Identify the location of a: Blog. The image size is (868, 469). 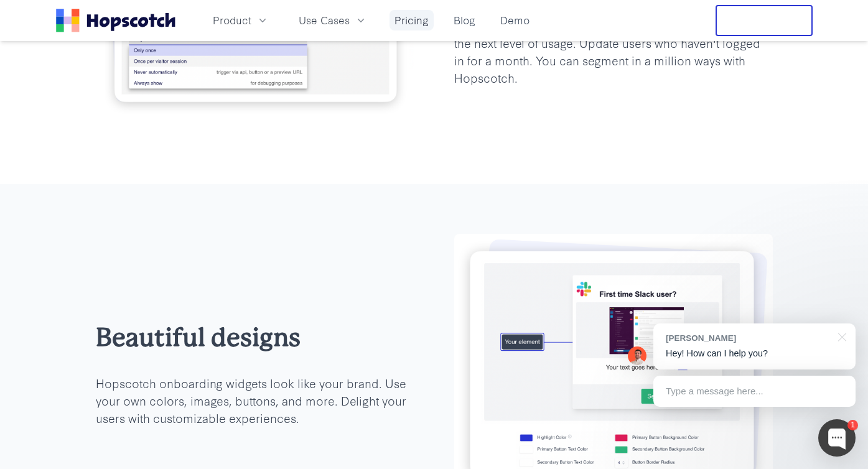
(464, 20).